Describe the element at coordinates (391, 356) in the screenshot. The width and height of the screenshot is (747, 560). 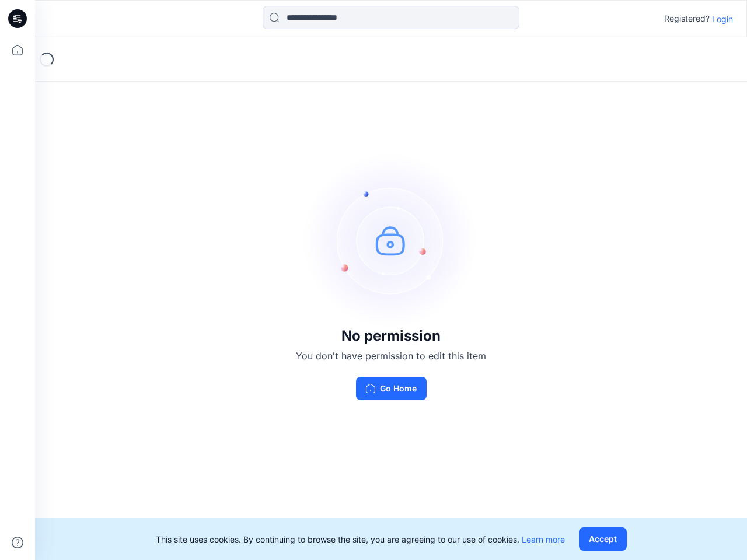
I see `p: You don't have permission to edit this item` at that location.